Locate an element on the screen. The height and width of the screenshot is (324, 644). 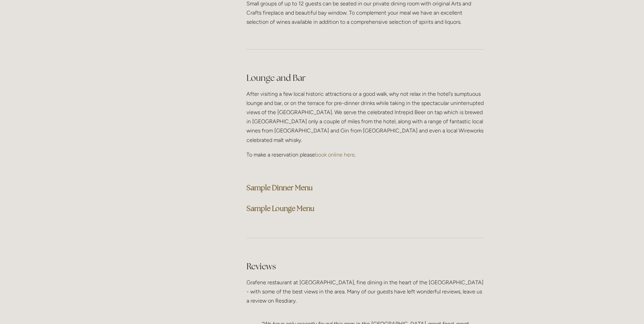
p: After visiting a few local historic attractions or a good walk, why not relax in the hotel's sump... is located at coordinates (365, 117).